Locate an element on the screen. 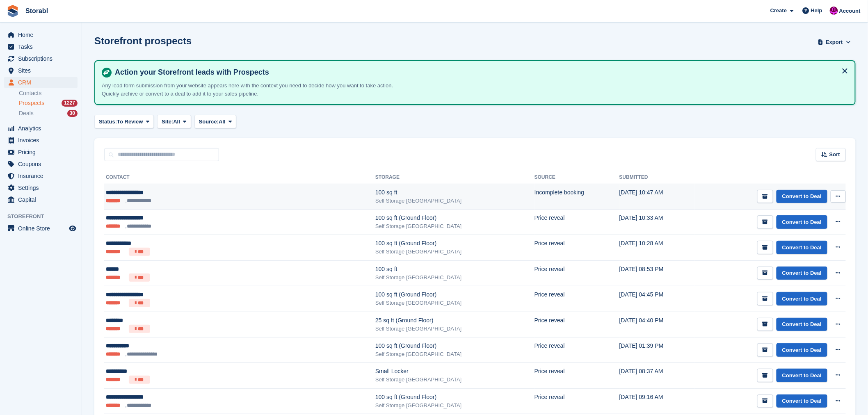  span: Source: is located at coordinates (209, 122).